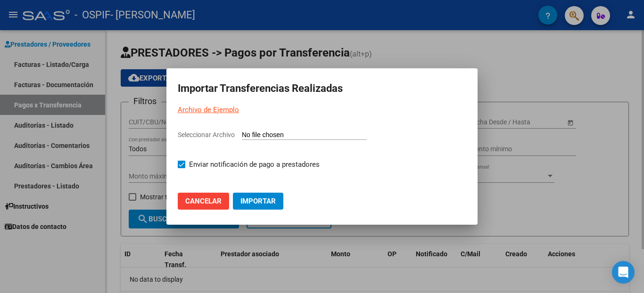 The width and height of the screenshot is (644, 293). What do you see at coordinates (258, 201) in the screenshot?
I see `span: Importar` at bounding box center [258, 201].